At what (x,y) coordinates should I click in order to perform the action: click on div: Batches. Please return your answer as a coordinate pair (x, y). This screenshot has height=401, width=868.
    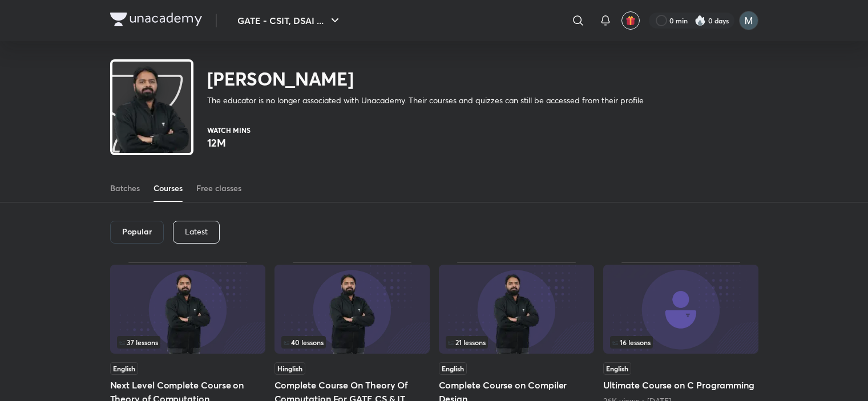
    Looking at the image, I should click on (125, 188).